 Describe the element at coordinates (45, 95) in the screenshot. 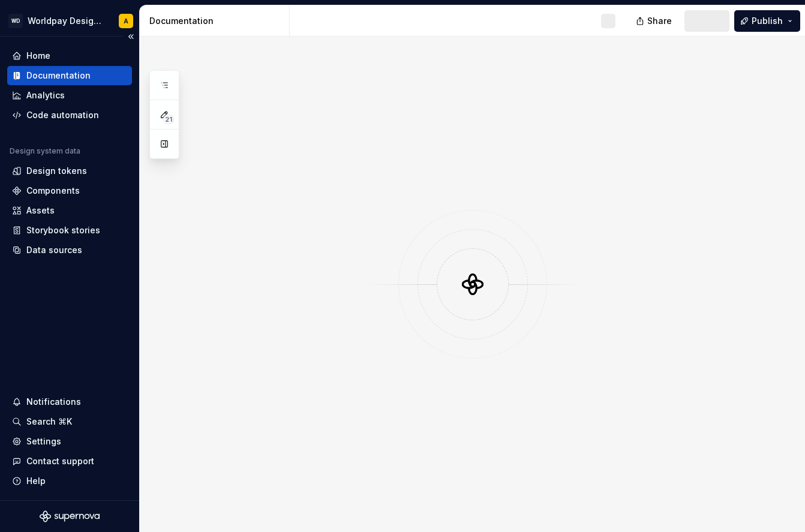

I see `div: Analytics` at that location.